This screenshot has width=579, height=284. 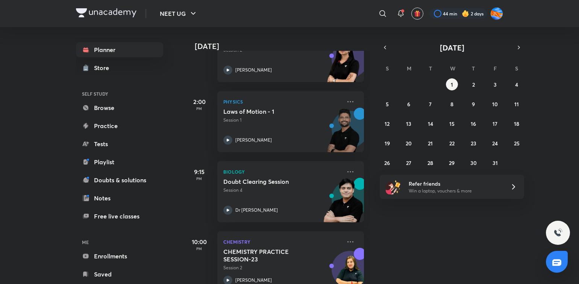 I want to click on button: October 30, 2025, so click(x=474, y=163).